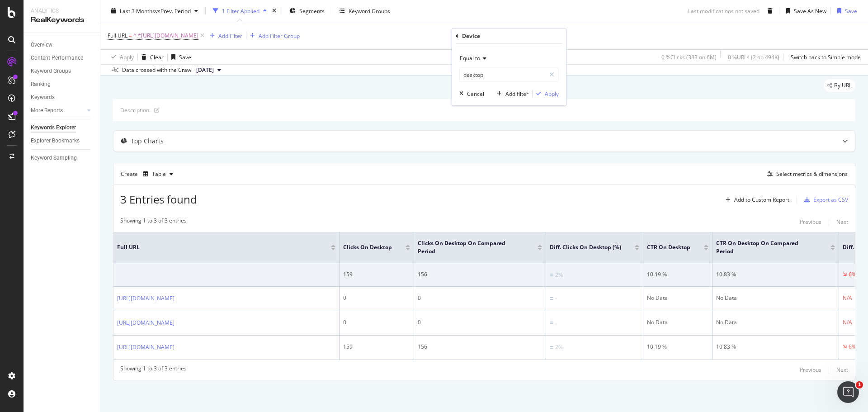 The width and height of the screenshot is (868, 412). Describe the element at coordinates (312, 11) in the screenshot. I see `span: Segments` at that location.